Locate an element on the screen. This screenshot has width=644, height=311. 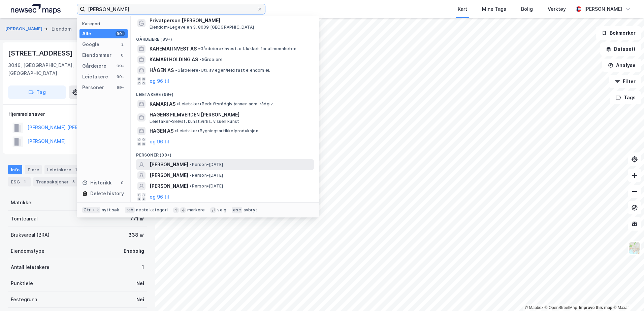
span: Gårdeiere is located at coordinates (211, 59).